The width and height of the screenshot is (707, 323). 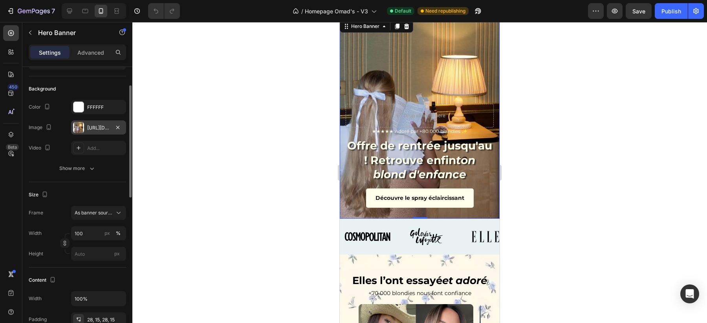 I want to click on span: Homepage Omad's - V3, so click(x=336, y=11).